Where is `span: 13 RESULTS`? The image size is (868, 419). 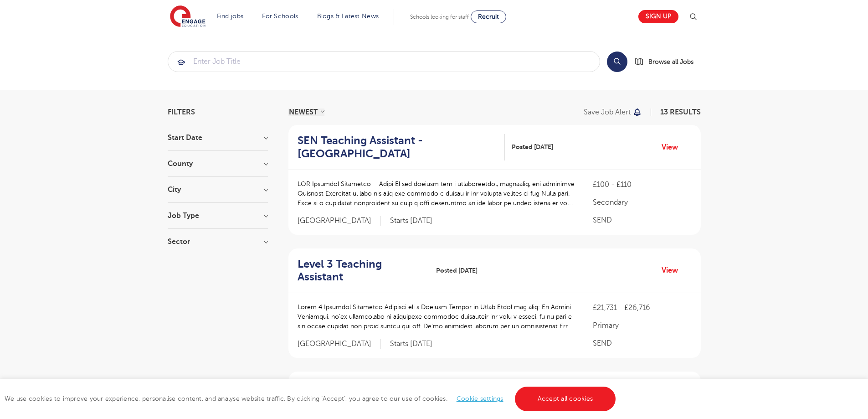 span: 13 RESULTS is located at coordinates (680, 112).